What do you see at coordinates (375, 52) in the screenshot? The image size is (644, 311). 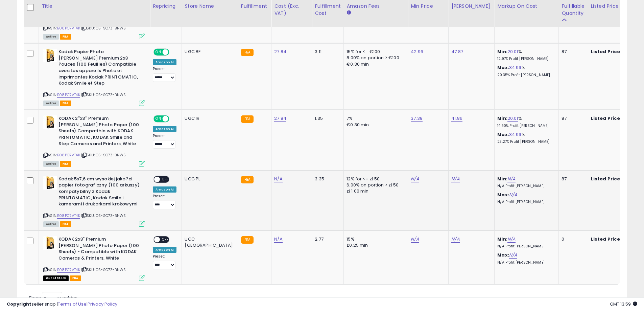 I see `div: 15% for <= €100` at bounding box center [375, 52].